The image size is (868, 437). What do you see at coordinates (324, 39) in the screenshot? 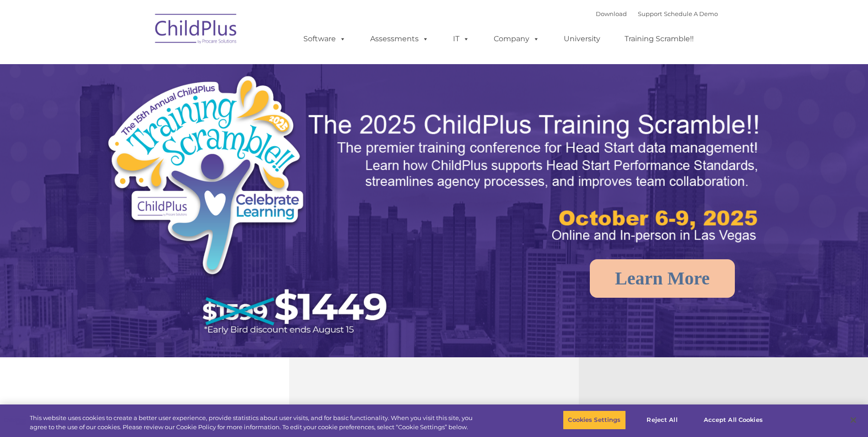
I see `a: Software` at bounding box center [324, 39].